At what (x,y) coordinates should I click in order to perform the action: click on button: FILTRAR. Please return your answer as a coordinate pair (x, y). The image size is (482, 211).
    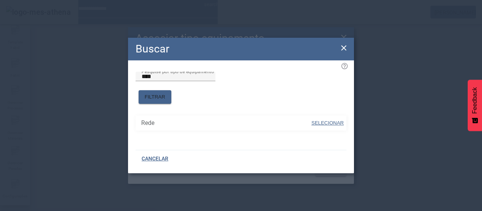
    Looking at the image, I should click on (155, 97).